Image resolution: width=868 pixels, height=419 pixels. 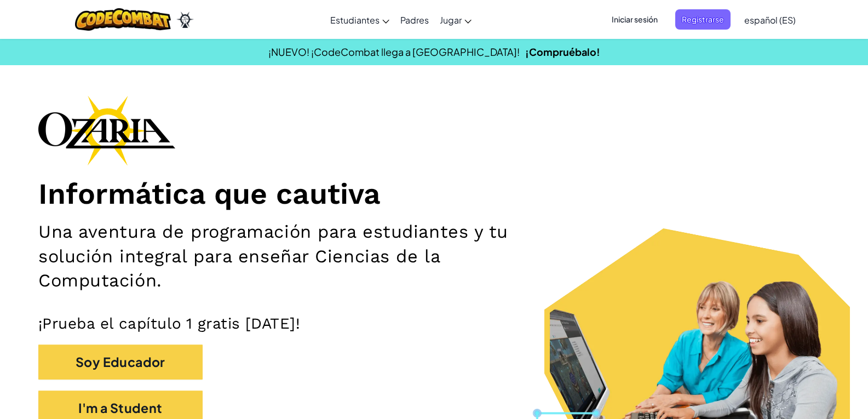 What do you see at coordinates (120, 362) in the screenshot?
I see `button: Soy Educador` at bounding box center [120, 362].